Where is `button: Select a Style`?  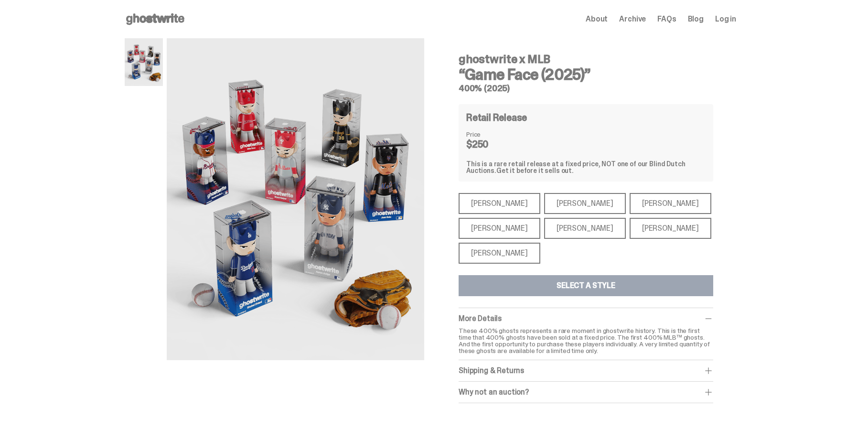 button: Select a Style is located at coordinates (585, 286).